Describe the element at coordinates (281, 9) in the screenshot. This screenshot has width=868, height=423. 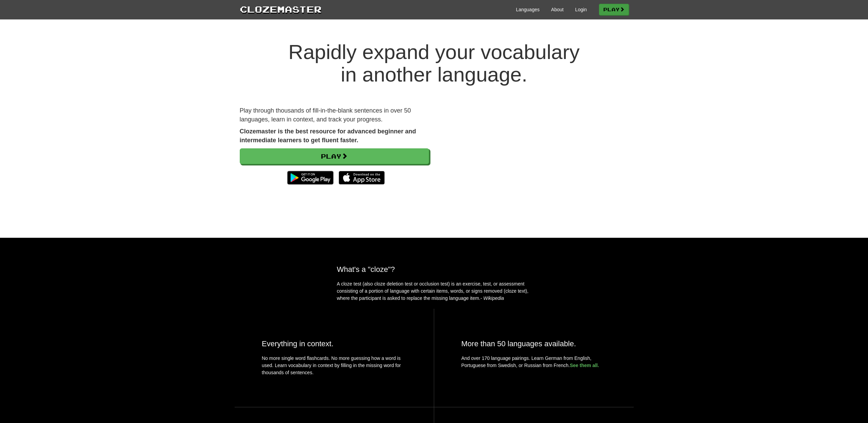
I see `a: Clozemaster` at that location.